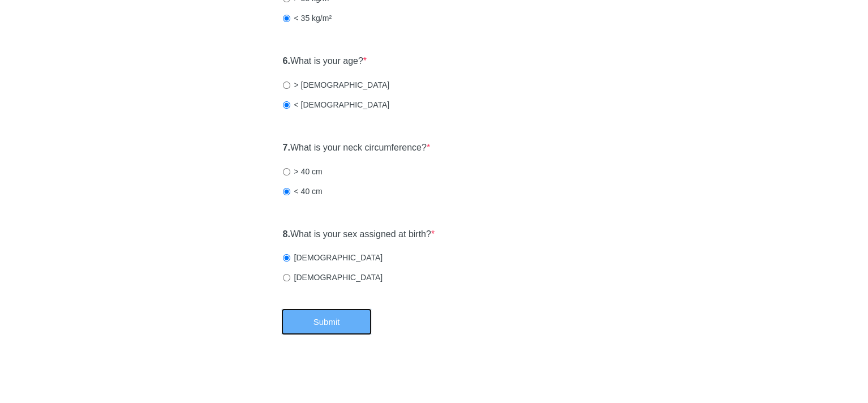 This screenshot has height=403, width=868. I want to click on label: < 40 cm, so click(302, 192).